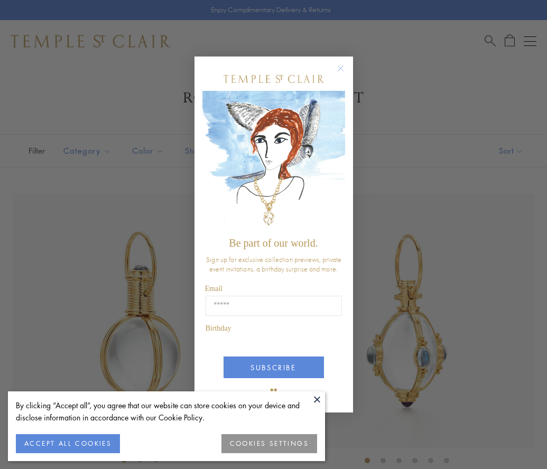 This screenshot has width=547, height=469. Describe the element at coordinates (274, 391) in the screenshot. I see `img: TSC` at that location.